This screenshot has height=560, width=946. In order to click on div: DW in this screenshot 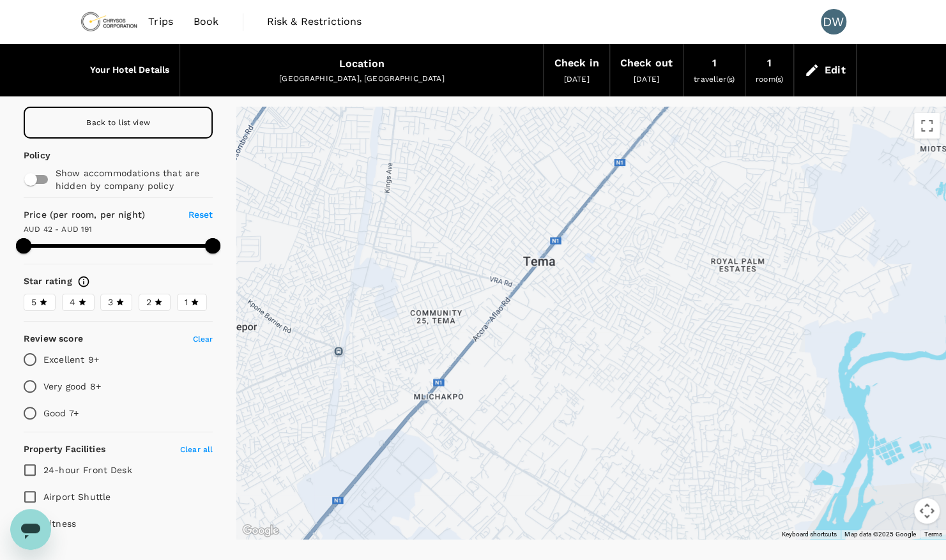, I will do `click(833, 21)`.